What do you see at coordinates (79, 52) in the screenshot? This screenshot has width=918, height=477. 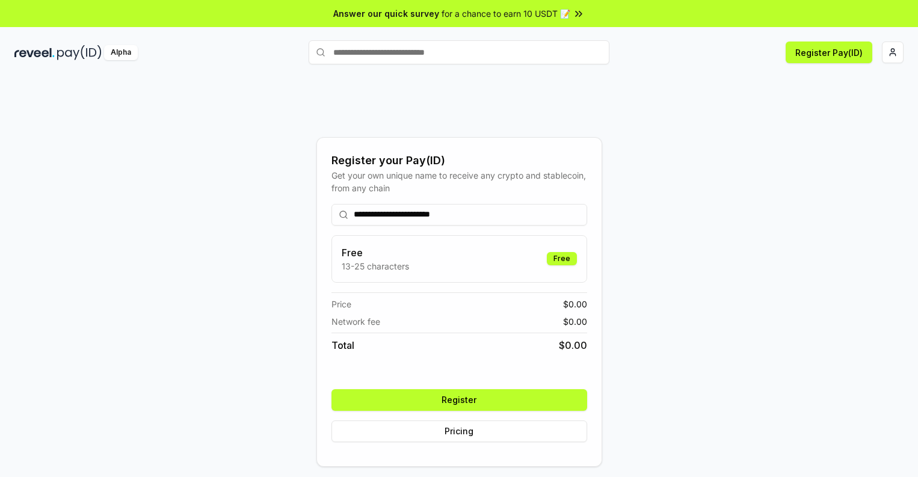 I see `img: pay_id` at bounding box center [79, 52].